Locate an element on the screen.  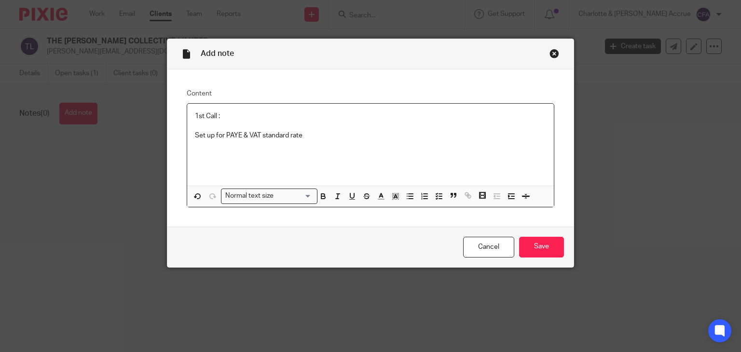
a: Cancel is located at coordinates (489, 247).